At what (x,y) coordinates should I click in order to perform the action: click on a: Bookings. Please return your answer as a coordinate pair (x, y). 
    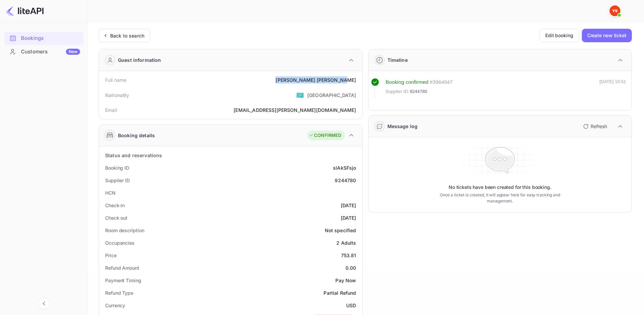
    Looking at the image, I should click on (44, 38).